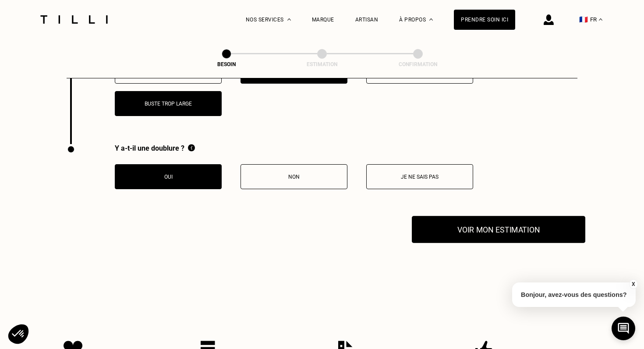 This screenshot has width=644, height=349. What do you see at coordinates (498, 230) in the screenshot?
I see `button: Voir mon estimation` at bounding box center [498, 230].